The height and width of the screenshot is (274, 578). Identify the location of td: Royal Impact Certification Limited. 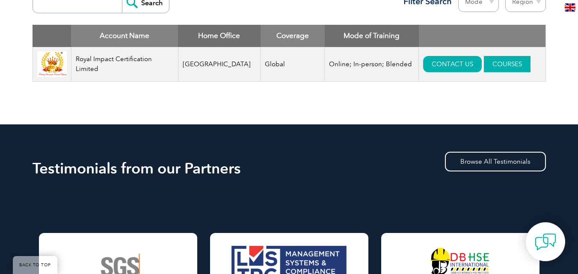
(124, 64).